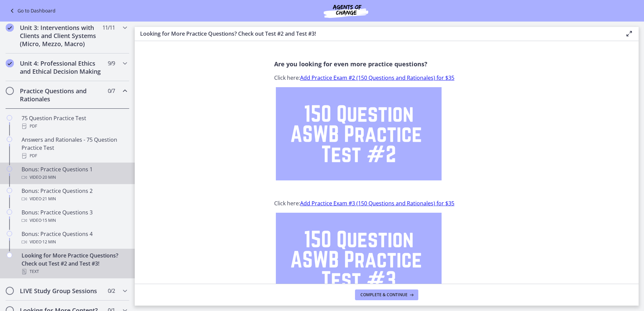  What do you see at coordinates (74, 238) in the screenshot?
I see `div: Bonus: Practice Questions 4` at bounding box center [74, 238].